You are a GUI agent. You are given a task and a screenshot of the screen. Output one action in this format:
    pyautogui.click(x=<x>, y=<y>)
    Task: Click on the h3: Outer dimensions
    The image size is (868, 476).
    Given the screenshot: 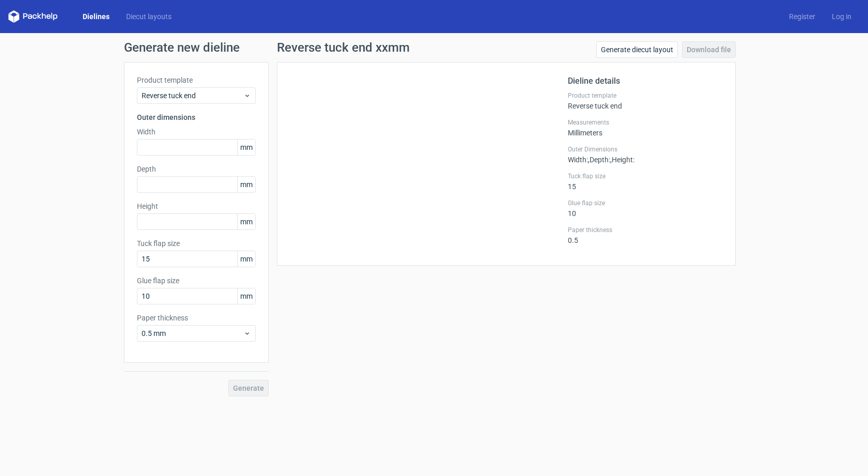 What is the action you would take?
    pyautogui.click(x=196, y=117)
    